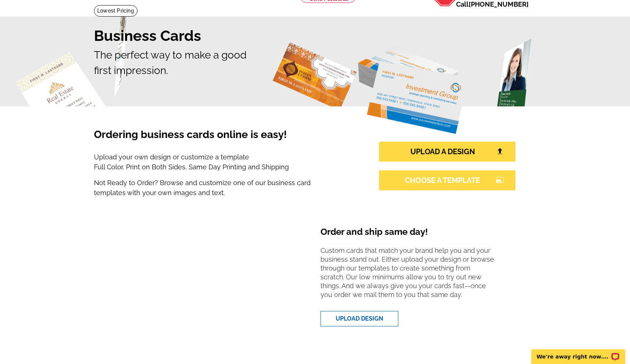  What do you see at coordinates (413, 90) in the screenshot?
I see `img: investment-group.png` at bounding box center [413, 90].